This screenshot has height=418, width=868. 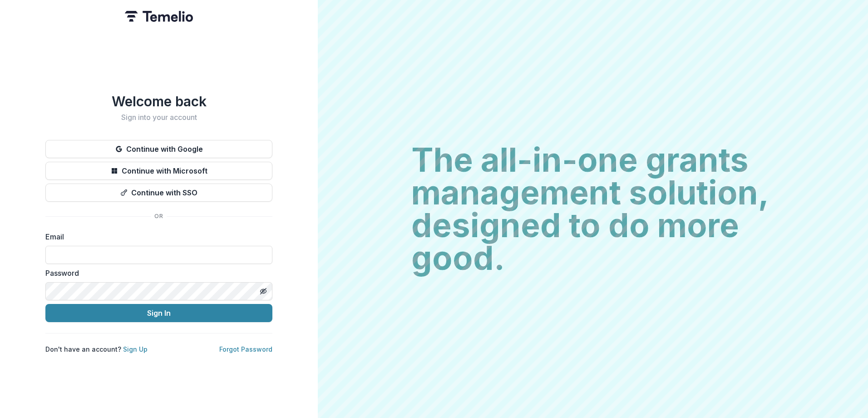 I want to click on button: Continue with Google, so click(x=159, y=149).